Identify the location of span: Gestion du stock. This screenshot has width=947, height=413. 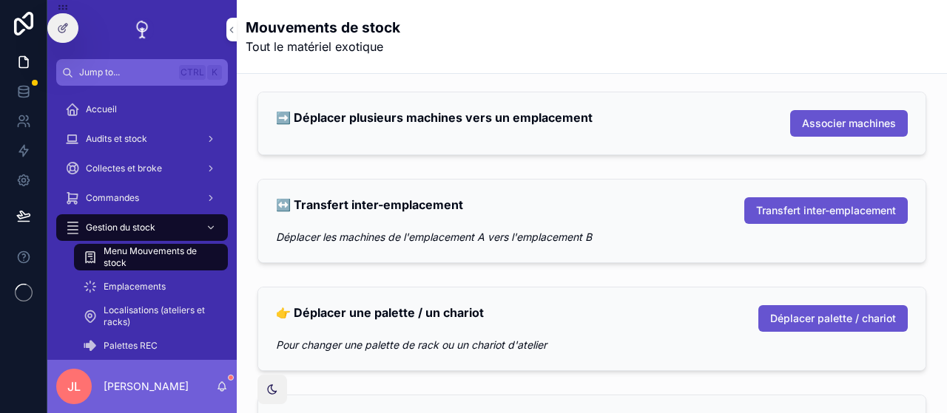
(121, 228).